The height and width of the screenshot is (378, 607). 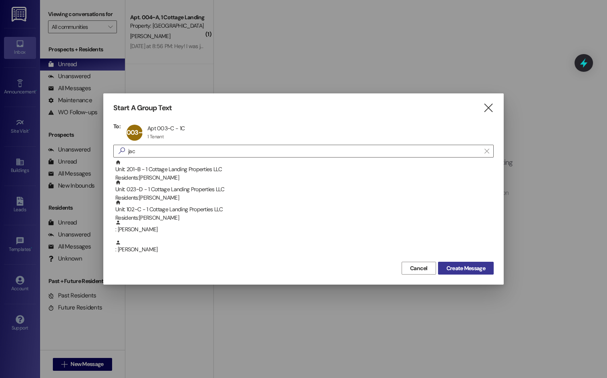 I want to click on button: Create Message, so click(x=466, y=268).